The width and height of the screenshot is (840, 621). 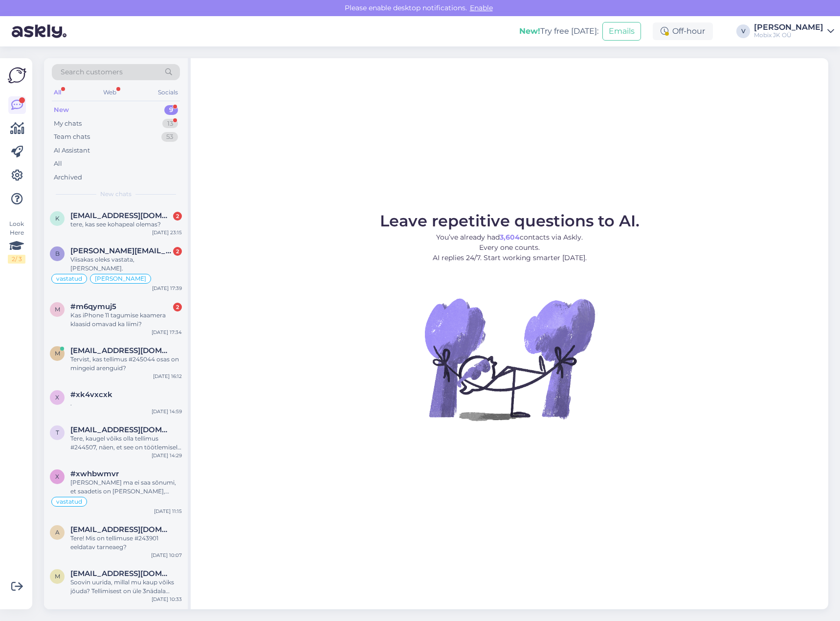 I want to click on span: t, so click(x=57, y=433).